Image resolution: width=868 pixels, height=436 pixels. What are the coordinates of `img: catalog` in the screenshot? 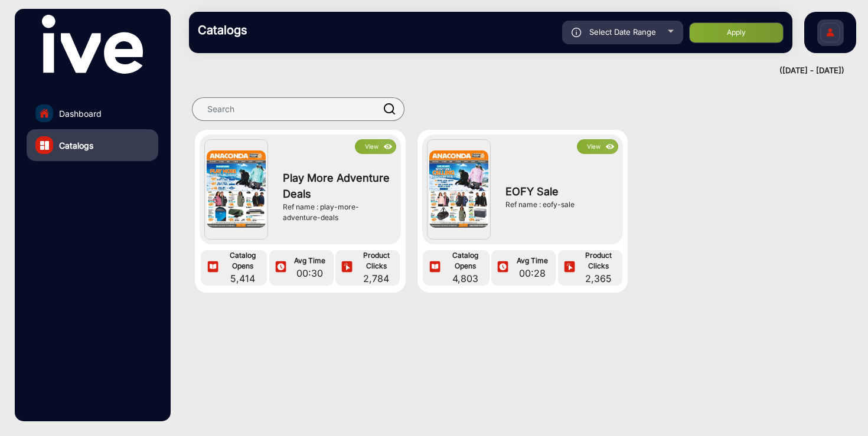 It's located at (44, 145).